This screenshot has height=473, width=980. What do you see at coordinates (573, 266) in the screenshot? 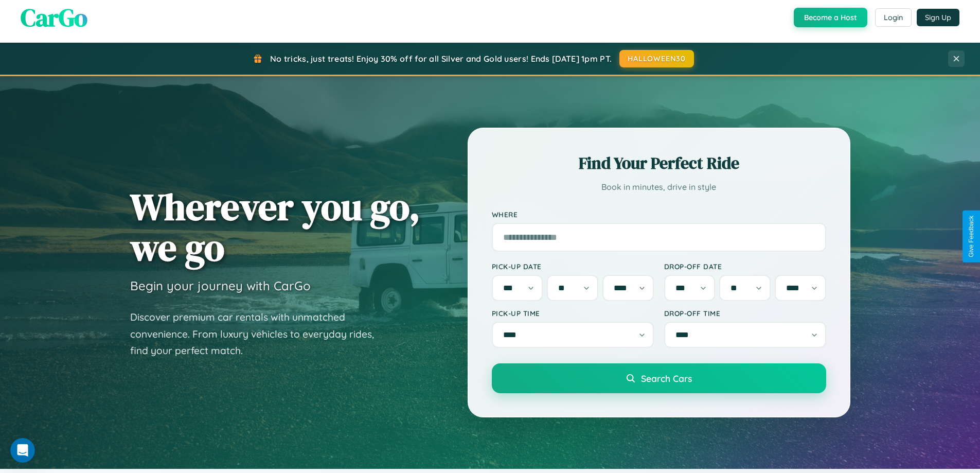
I see `label: Pick-up Date` at bounding box center [573, 266].